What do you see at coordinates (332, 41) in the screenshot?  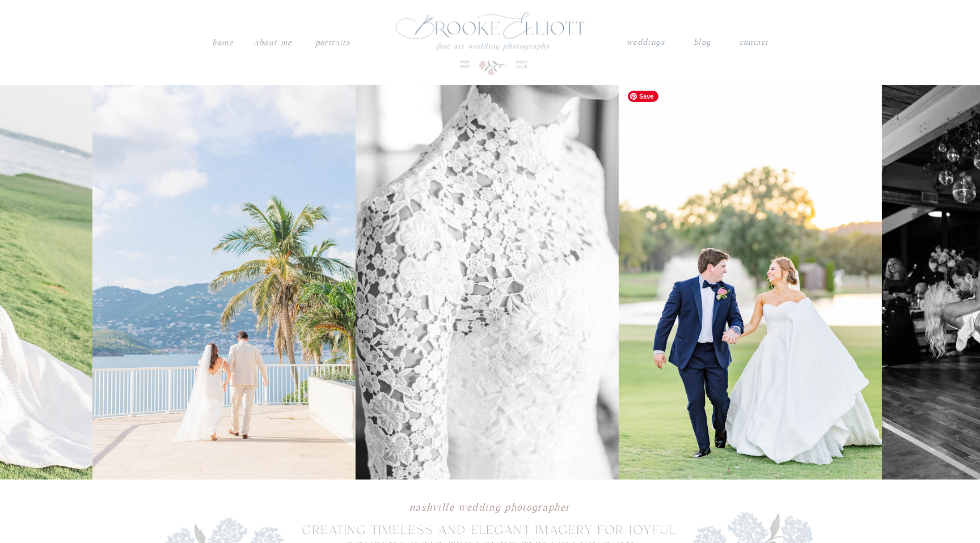 I see `nav: PORTRAITS` at bounding box center [332, 41].